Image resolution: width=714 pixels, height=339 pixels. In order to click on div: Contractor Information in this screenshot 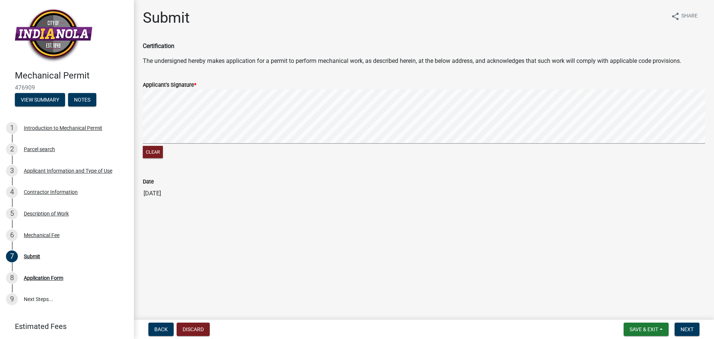, I will do `click(51, 192)`.